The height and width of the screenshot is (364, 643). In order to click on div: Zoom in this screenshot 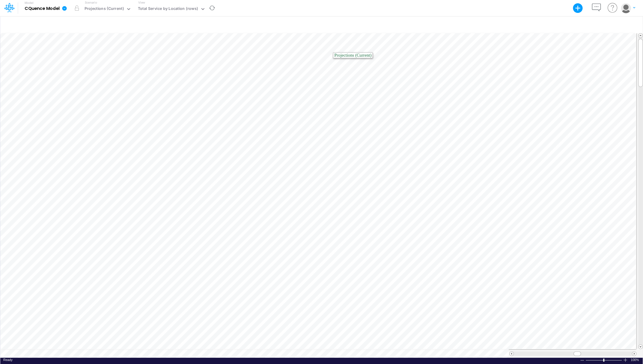, I will do `click(604, 360)`.